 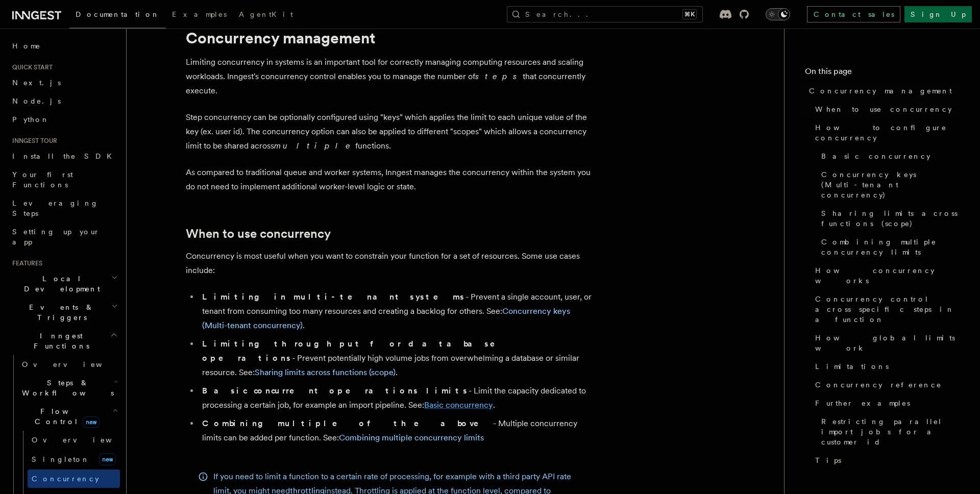 I want to click on span: Examples, so click(x=199, y=14).